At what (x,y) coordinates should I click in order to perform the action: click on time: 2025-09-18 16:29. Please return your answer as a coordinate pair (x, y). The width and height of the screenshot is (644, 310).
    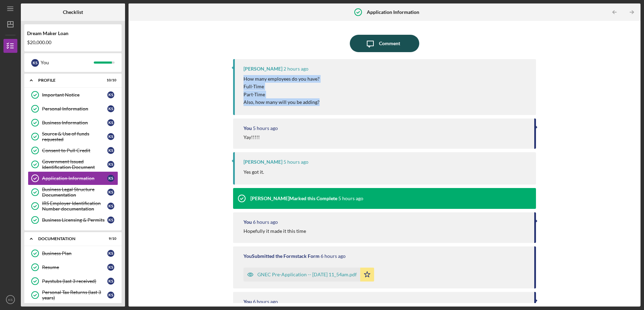
    Looking at the image, I should click on (266, 128).